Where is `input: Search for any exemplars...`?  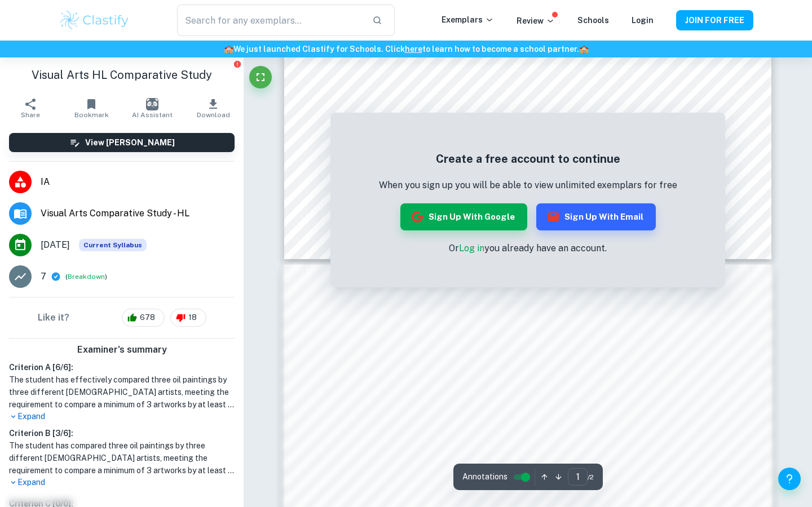 input: Search for any exemplars... is located at coordinates (270, 20).